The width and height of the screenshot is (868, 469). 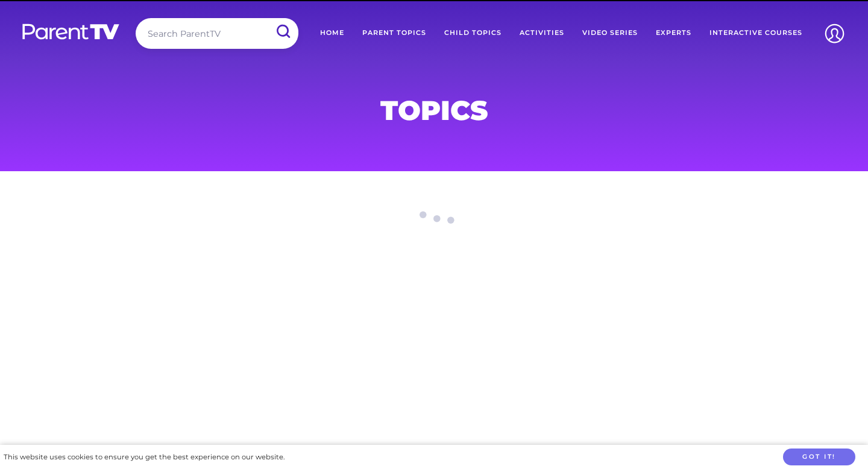 What do you see at coordinates (820, 457) in the screenshot?
I see `button: Got it!` at bounding box center [820, 457].